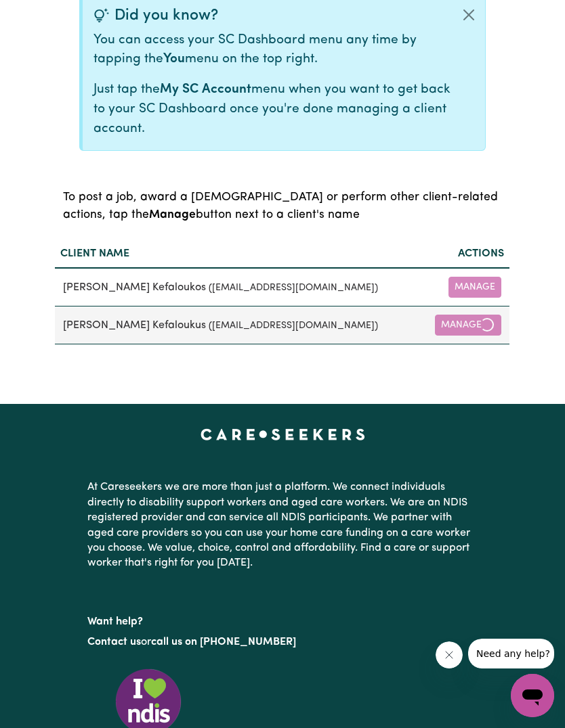 The height and width of the screenshot is (728, 565). What do you see at coordinates (465, 254) in the screenshot?
I see `th: Actions` at bounding box center [465, 254].